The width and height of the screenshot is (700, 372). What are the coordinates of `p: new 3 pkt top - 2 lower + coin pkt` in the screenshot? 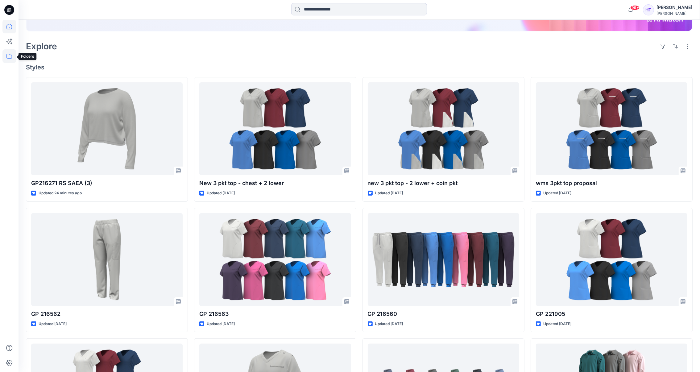 It's located at (443, 183).